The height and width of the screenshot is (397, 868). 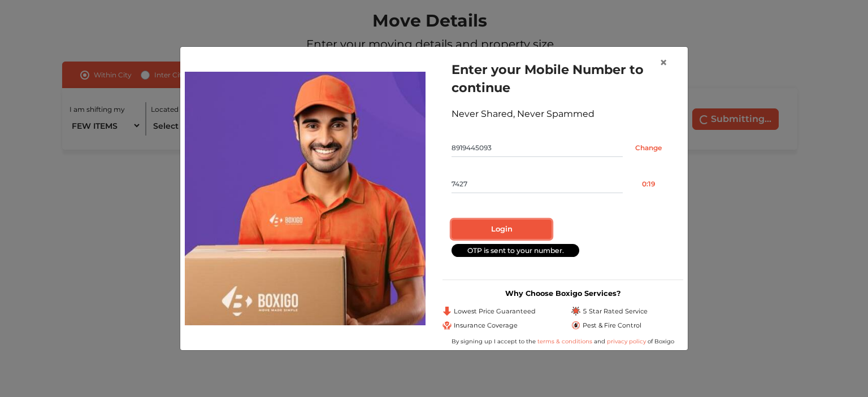 I want to click on input: Change, so click(x=649, y=148).